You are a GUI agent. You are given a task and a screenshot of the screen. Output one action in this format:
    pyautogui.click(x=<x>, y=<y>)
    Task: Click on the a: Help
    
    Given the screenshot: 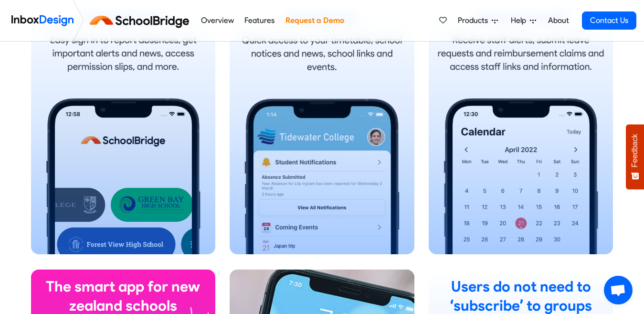 What is the action you would take?
    pyautogui.click(x=523, y=21)
    